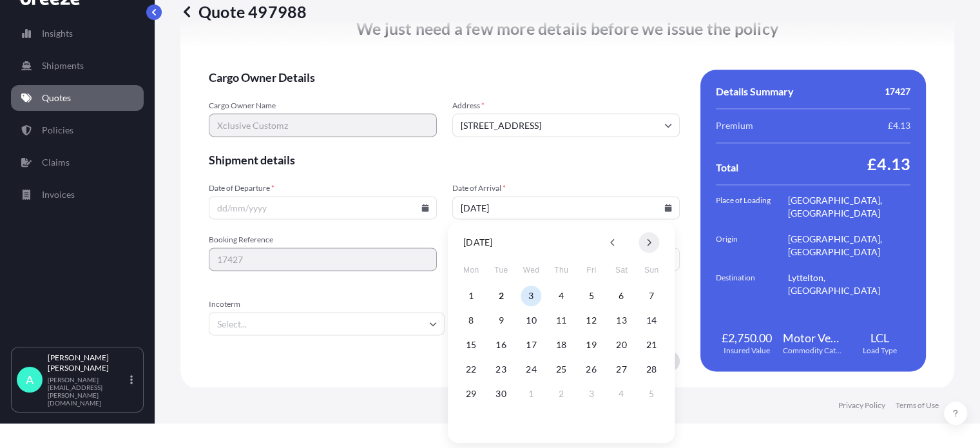  What do you see at coordinates (651, 296) in the screenshot?
I see `button: 7` at bounding box center [651, 296].